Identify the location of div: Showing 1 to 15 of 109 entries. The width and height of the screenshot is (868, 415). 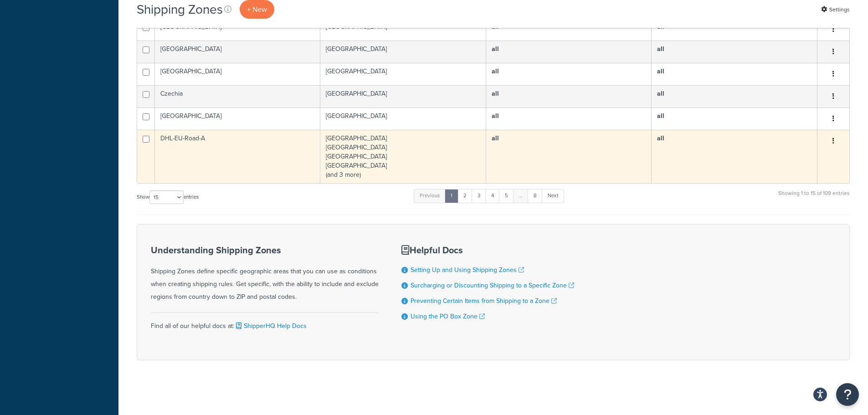
(813, 197).